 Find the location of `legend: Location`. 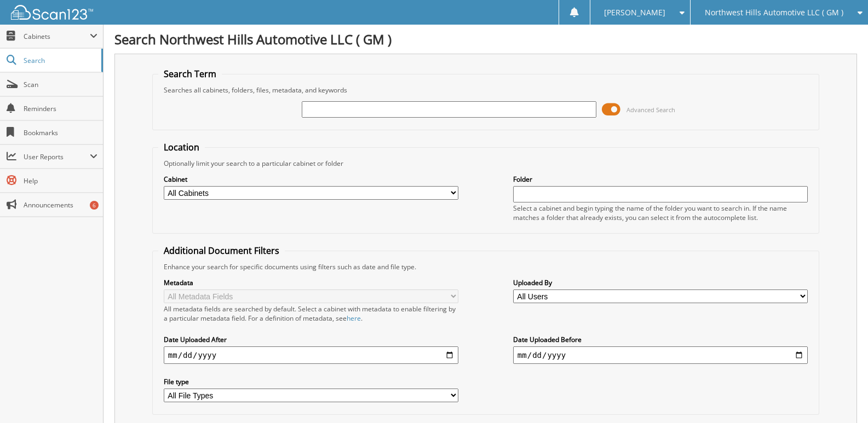

legend: Location is located at coordinates (181, 147).